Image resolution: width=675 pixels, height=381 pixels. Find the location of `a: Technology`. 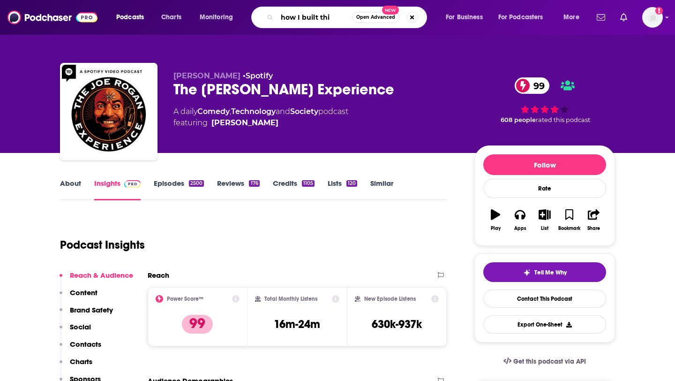

a: Technology is located at coordinates (253, 111).